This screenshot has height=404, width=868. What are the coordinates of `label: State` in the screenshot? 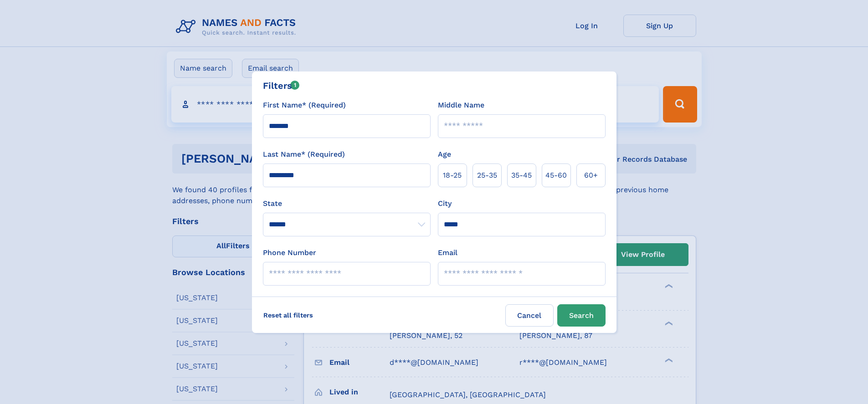 It's located at (346, 204).